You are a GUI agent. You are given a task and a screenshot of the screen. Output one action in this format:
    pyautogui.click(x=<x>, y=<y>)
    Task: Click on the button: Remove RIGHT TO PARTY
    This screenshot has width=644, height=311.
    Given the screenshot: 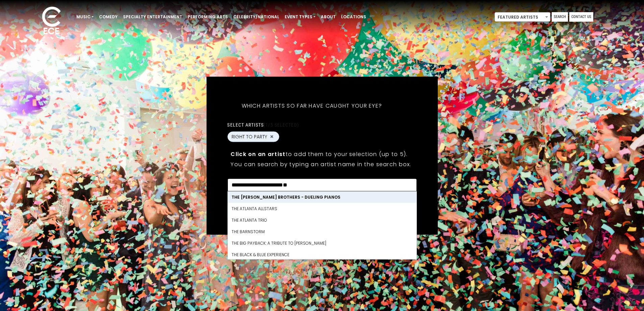 What is the action you would take?
    pyautogui.click(x=272, y=137)
    